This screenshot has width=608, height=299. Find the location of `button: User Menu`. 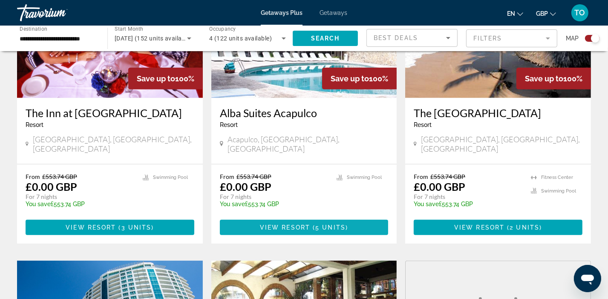

button: User Menu is located at coordinates (580, 13).